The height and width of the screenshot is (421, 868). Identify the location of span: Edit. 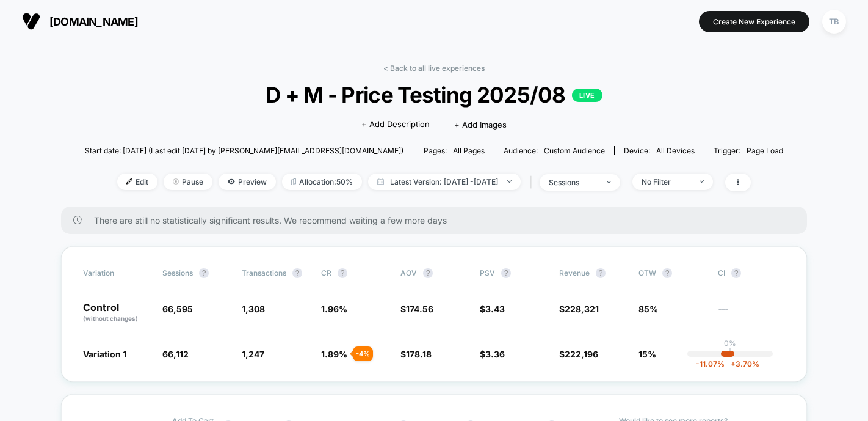
(138, 181).